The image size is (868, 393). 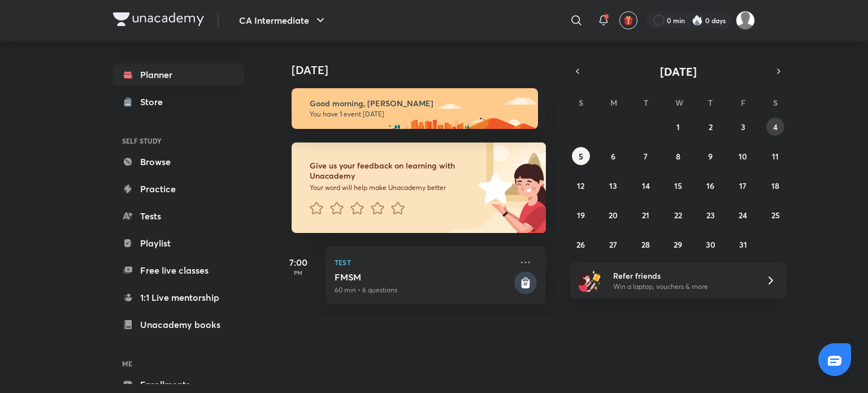 I want to click on abbr: Thursday, so click(x=710, y=102).